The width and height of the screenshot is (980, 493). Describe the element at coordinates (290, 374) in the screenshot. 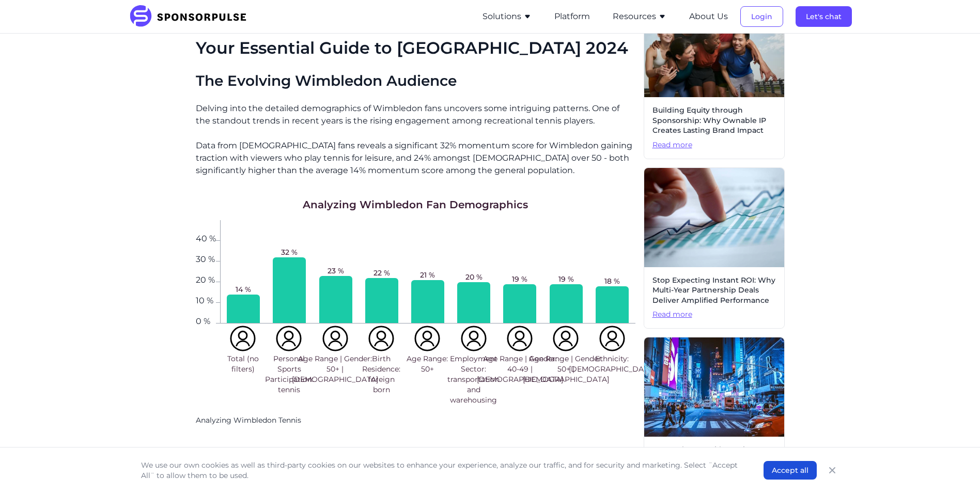

I see `span: Personal Sports Participation: tennis` at that location.